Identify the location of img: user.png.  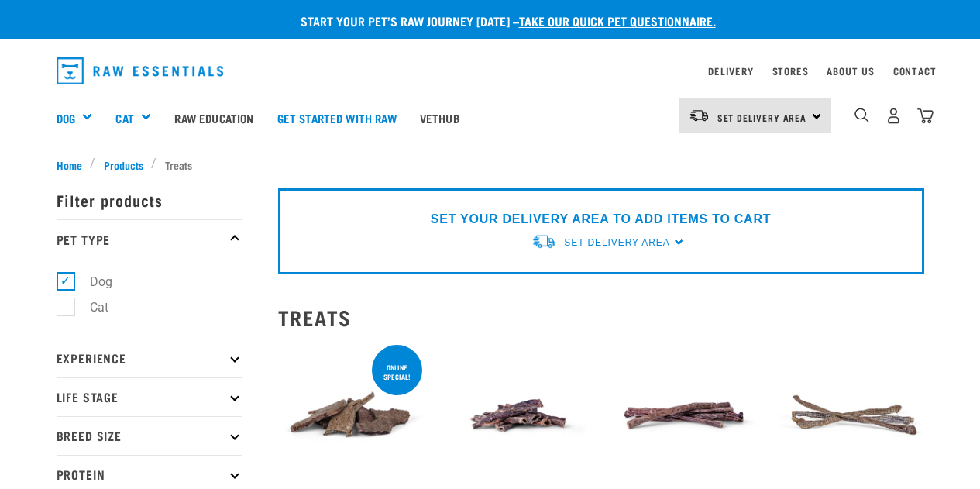
(893, 116).